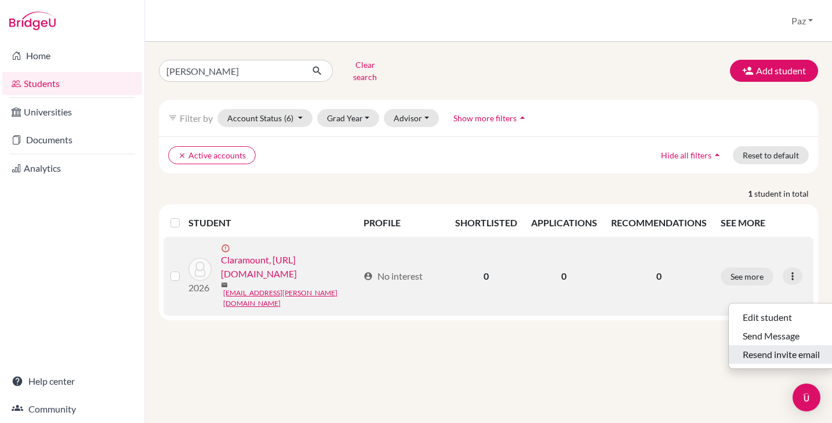 The height and width of the screenshot is (423, 832). I want to click on a: Universities, so click(72, 112).